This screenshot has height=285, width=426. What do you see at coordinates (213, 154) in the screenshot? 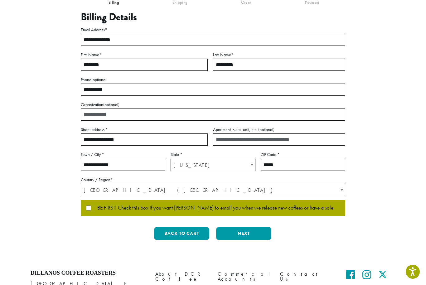
I see `label: State` at bounding box center [213, 154].